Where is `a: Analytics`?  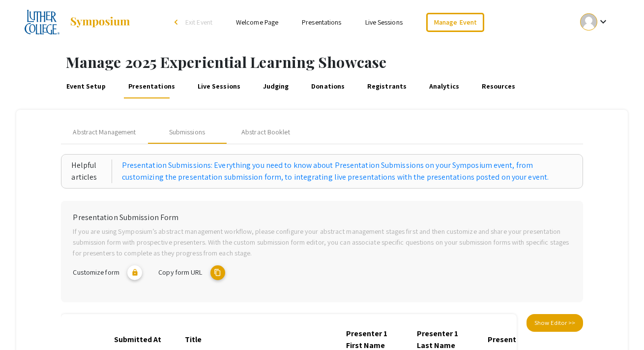 a: Analytics is located at coordinates (444, 86).